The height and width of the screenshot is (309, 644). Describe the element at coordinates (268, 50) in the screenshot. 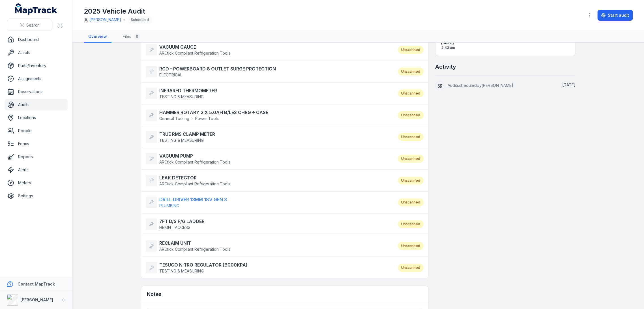

I see `a: VACUUM GAUGEARCtick Compliant Refrigeration Tools` at that location.